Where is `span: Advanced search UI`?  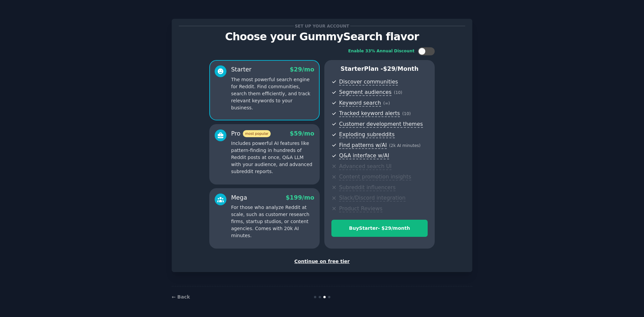 span: Advanced search UI is located at coordinates (365, 167).